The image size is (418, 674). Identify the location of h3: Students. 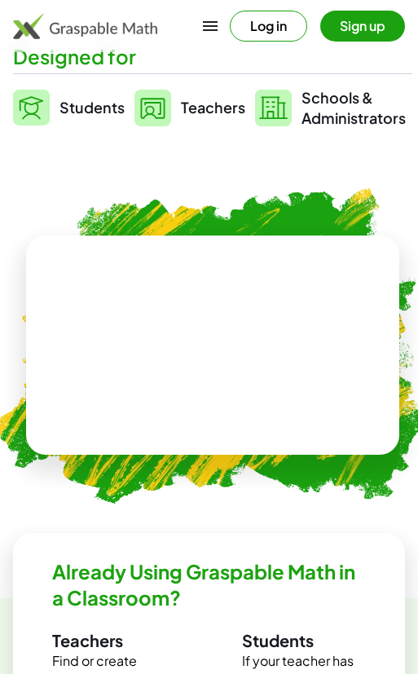
(304, 641).